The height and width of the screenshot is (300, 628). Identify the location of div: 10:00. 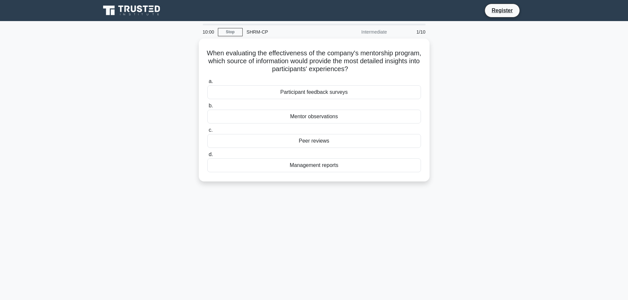
(208, 32).